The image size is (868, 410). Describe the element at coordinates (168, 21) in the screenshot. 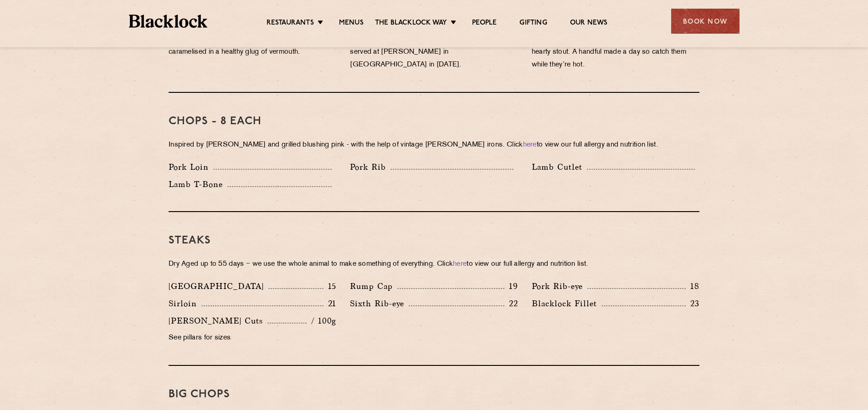

I see `img: BL_Textured_Logo-footer-cropped.svg` at that location.